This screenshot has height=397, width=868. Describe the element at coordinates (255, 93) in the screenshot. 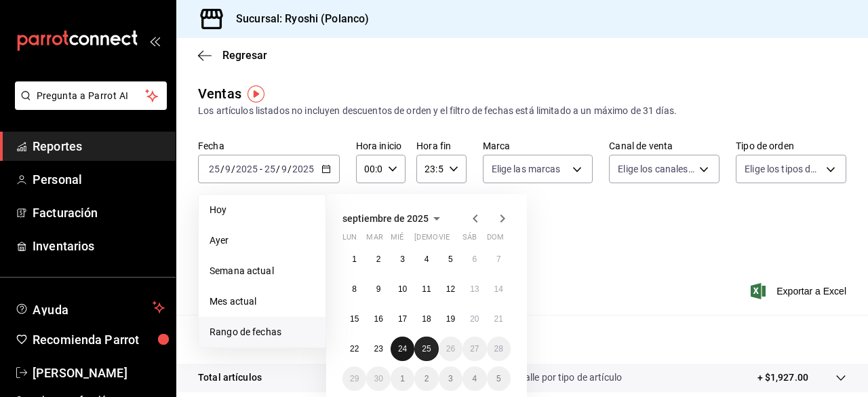

I see `img: Tooltip marker` at that location.